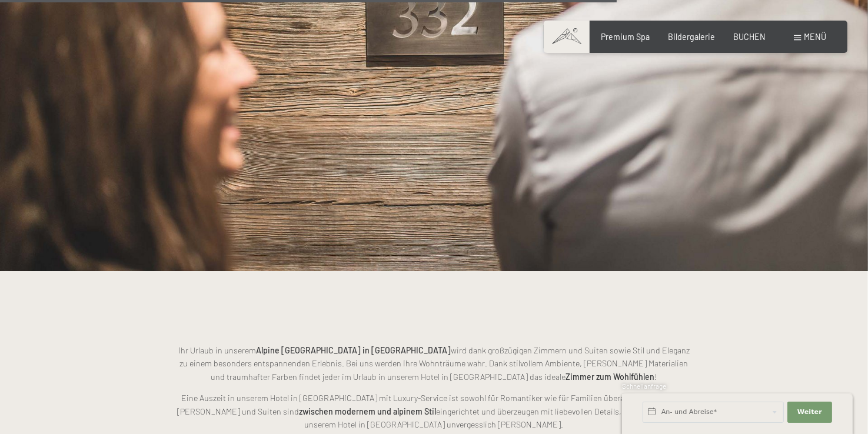 This screenshot has width=868, height=434. I want to click on a: Bildergalerie, so click(692, 36).